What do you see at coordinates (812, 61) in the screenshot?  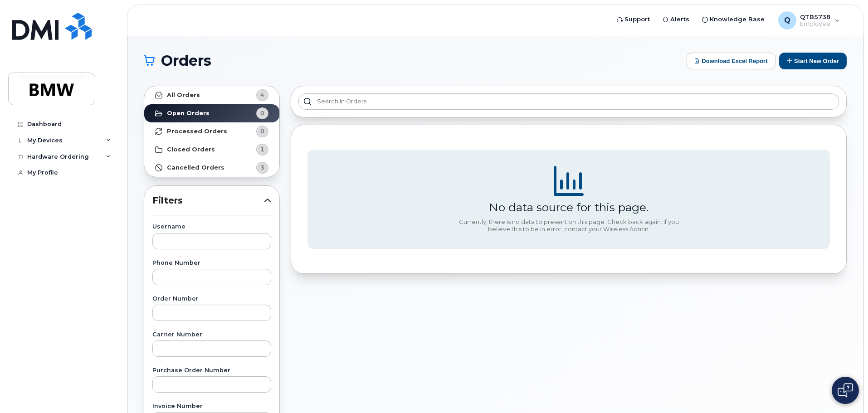 I see `a: Start New Order` at bounding box center [812, 61].